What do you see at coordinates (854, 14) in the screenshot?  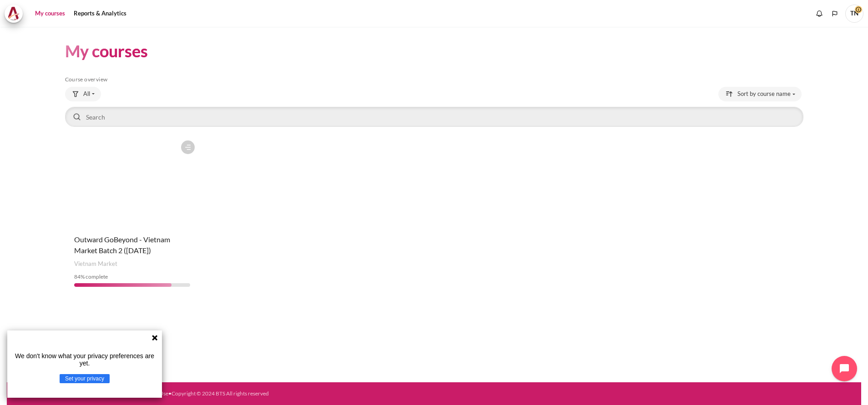 I see `span: TN` at bounding box center [854, 14].